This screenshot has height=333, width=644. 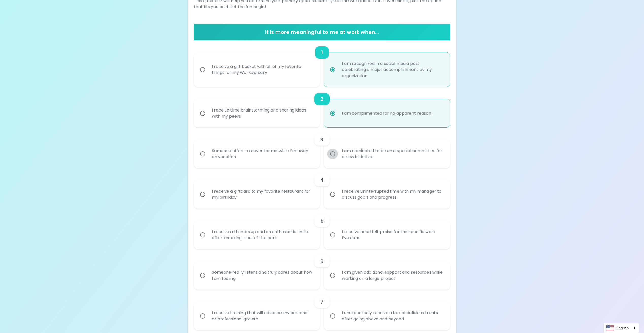 What do you see at coordinates (322, 180) in the screenshot?
I see `h6: 4` at bounding box center [322, 180].